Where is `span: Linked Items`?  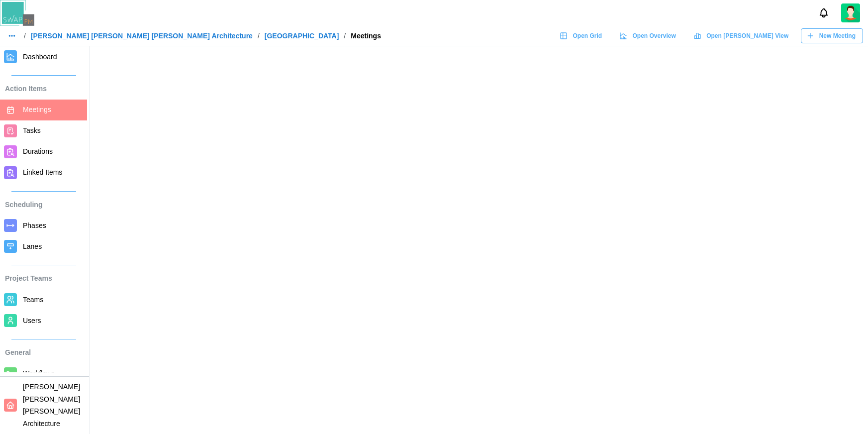 span: Linked Items is located at coordinates (42, 172).